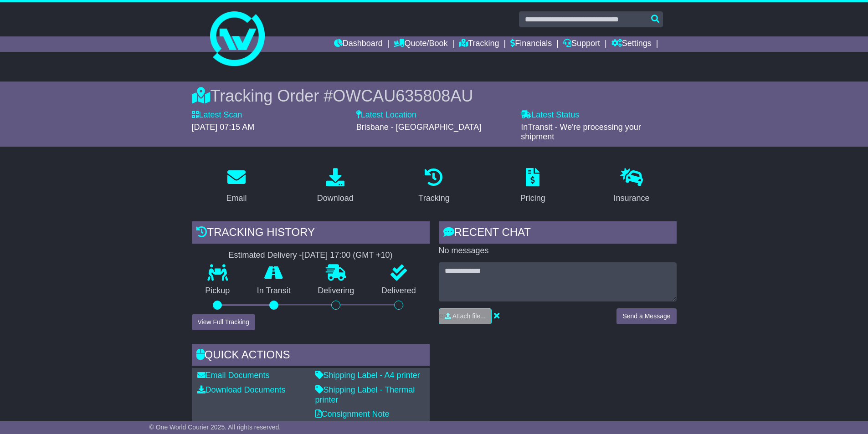  Describe the element at coordinates (434, 96) in the screenshot. I see `div: Tracking Order #` at that location.